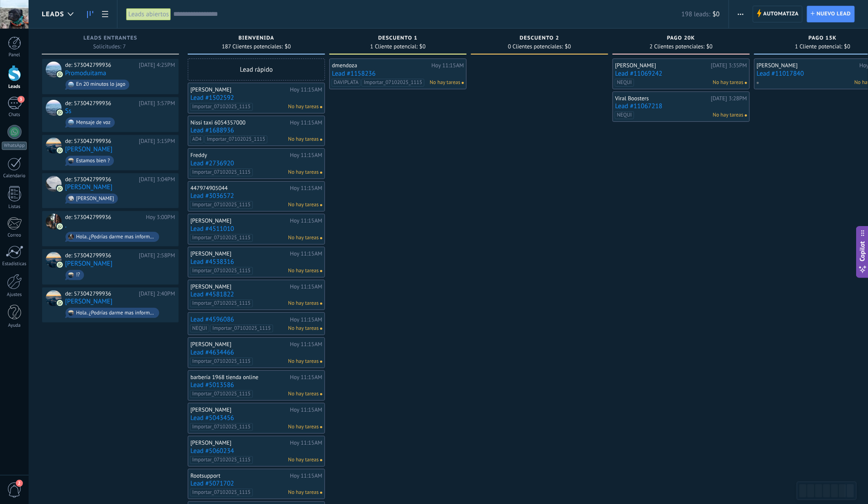 This screenshot has height=504, width=868. Describe the element at coordinates (256, 38) in the screenshot. I see `span: BIENVENIDA` at that location.